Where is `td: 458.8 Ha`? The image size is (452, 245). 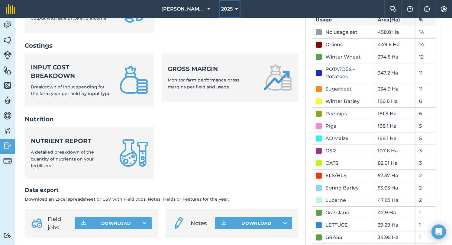
td: 458.8 Ha is located at coordinates (395, 32).